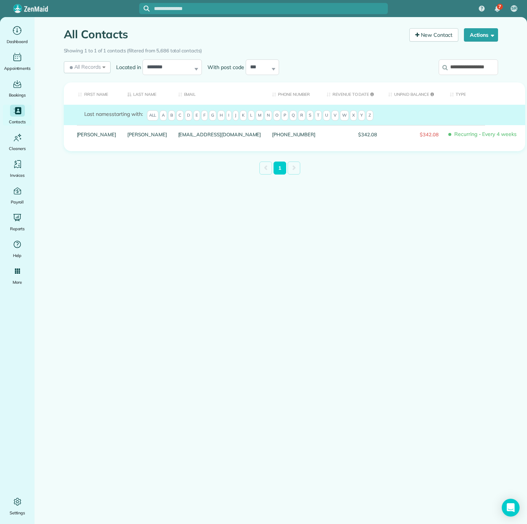 Image resolution: width=527 pixels, height=524 pixels. I want to click on span: C, so click(180, 115).